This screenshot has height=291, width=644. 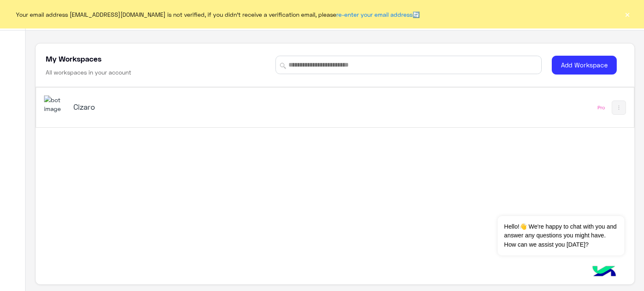 What do you see at coordinates (601, 107) in the screenshot?
I see `div: Pro` at bounding box center [601, 107].